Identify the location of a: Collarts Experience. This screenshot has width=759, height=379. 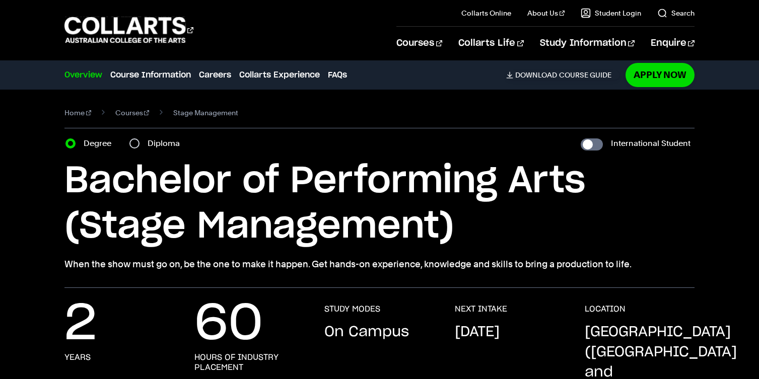
(280, 75).